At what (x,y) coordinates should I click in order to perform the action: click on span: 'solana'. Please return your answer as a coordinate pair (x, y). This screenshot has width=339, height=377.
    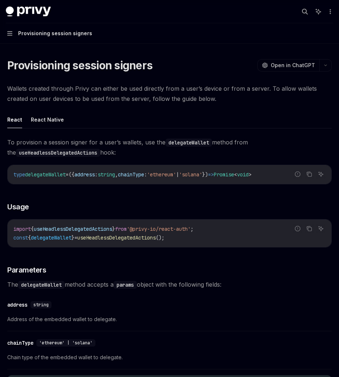
    Looking at the image, I should click on (190, 174).